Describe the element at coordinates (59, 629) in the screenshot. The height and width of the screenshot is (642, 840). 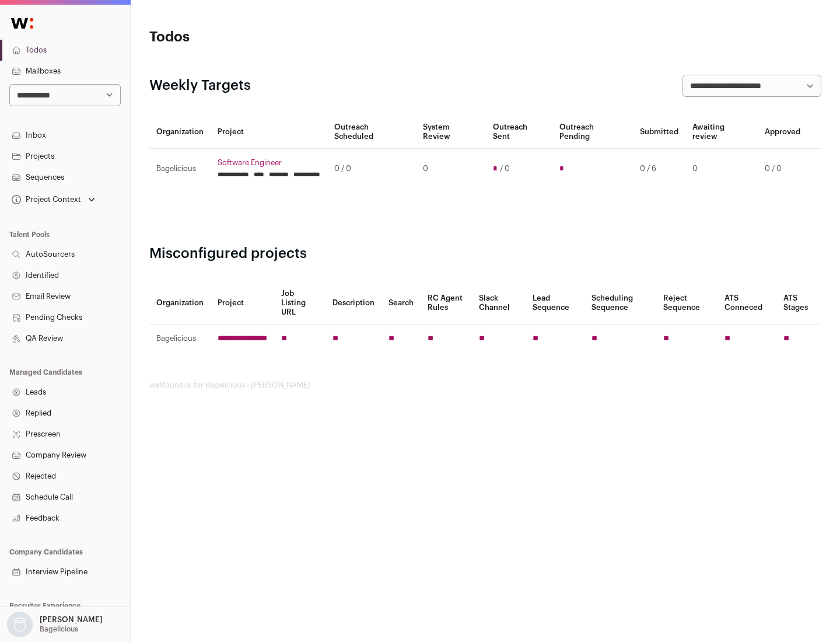
I see `p: Bagelicious` at that location.